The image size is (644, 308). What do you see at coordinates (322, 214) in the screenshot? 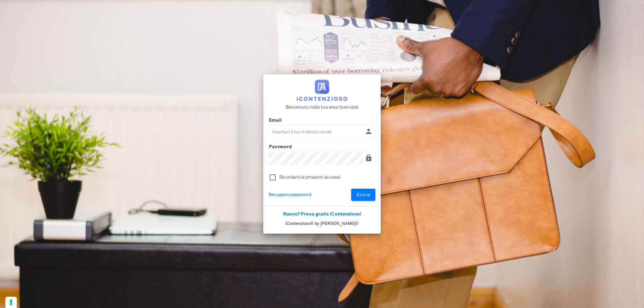
I see `strong: Nuovo? Prova gratis iContenzioso!` at bounding box center [322, 214].